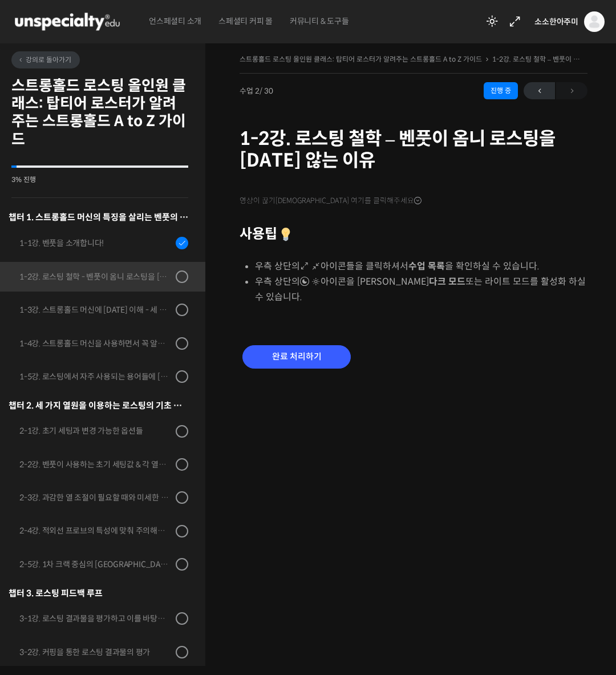 The width and height of the screenshot is (616, 675). I want to click on div: 1-4강. 스트롱홀드 머신을 사용하면서 꼭 알고 있어야 할 유의사항, so click(96, 344).